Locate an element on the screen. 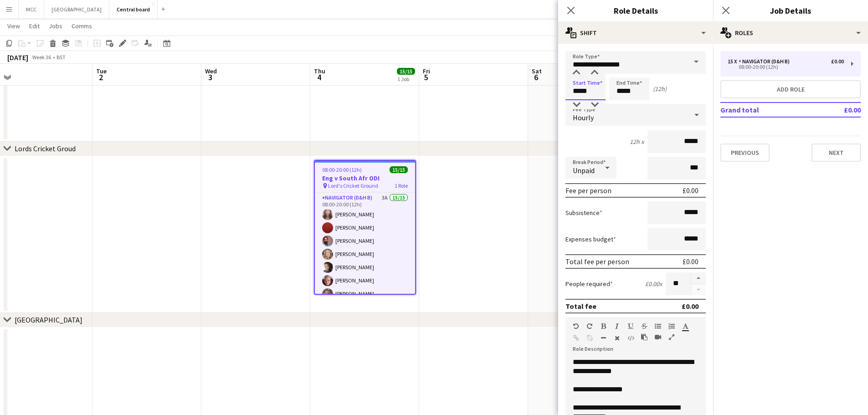 Image resolution: width=868 pixels, height=415 pixels. div: Lords Cricket Groud is located at coordinates (45, 149).